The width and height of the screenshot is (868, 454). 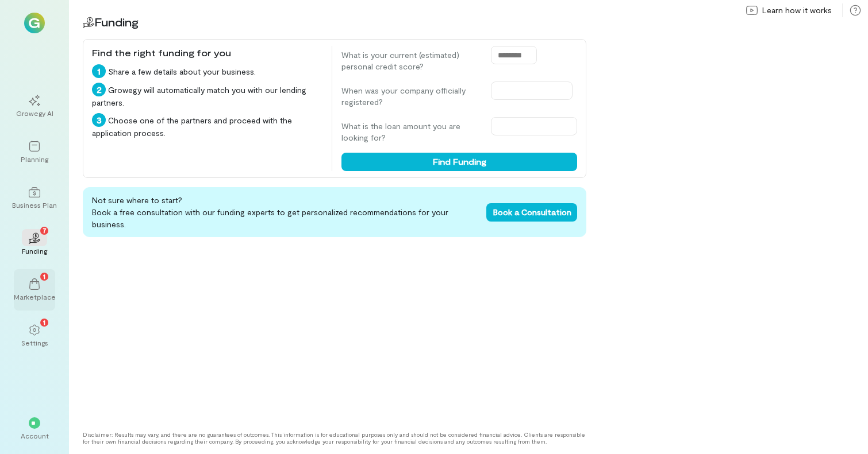 What do you see at coordinates (207, 71) in the screenshot?
I see `div: Share a few details about your business.` at bounding box center [207, 71].